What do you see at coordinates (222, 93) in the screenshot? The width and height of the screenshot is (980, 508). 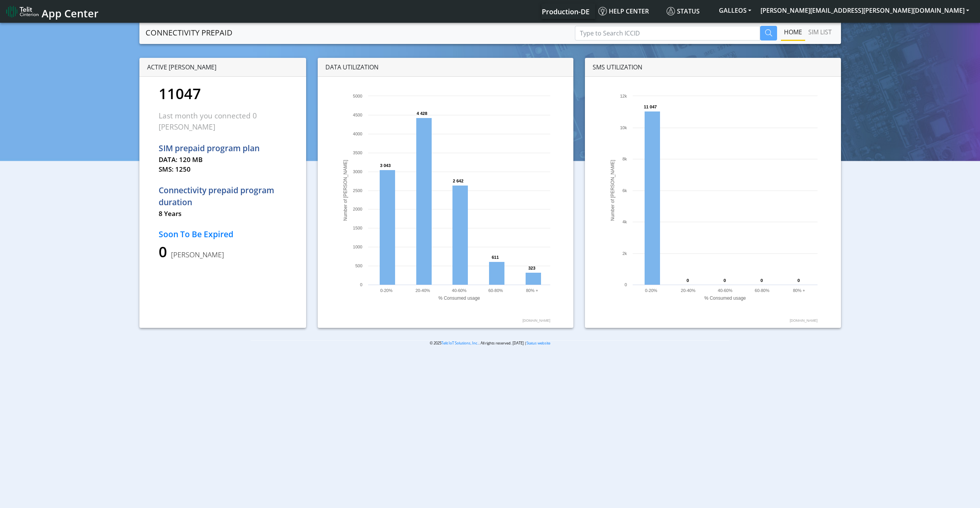 I see `p: 11047` at bounding box center [222, 93].